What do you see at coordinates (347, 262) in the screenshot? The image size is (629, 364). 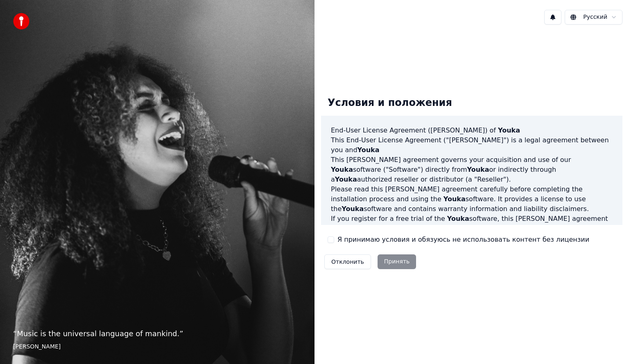 I see `button: Отклонить` at bounding box center [347, 262].